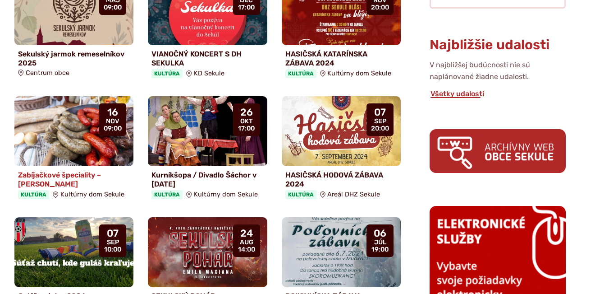 Image resolution: width=609 pixels, height=294 pixels. Describe the element at coordinates (380, 242) in the screenshot. I see `span: júl` at that location.